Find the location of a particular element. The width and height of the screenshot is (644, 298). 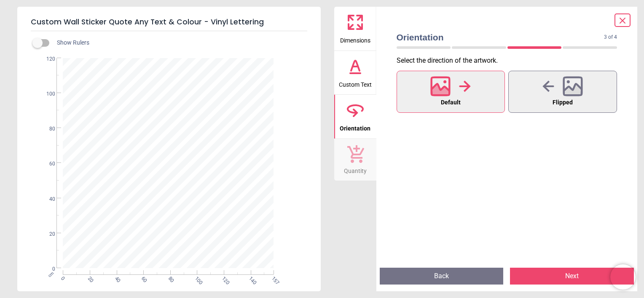

div: Show Rulers is located at coordinates (179, 43).